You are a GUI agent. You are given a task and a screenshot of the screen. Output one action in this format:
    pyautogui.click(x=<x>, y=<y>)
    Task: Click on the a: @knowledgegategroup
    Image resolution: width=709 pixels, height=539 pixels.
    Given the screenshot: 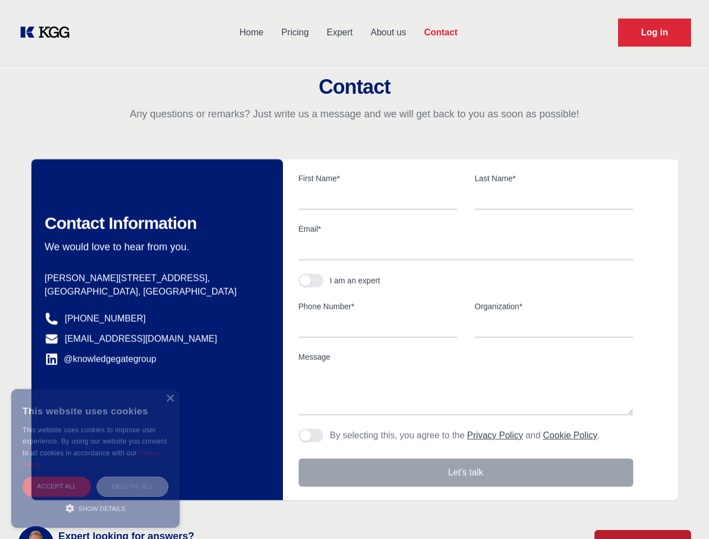 What is the action you would take?
    pyautogui.click(x=100, y=359)
    